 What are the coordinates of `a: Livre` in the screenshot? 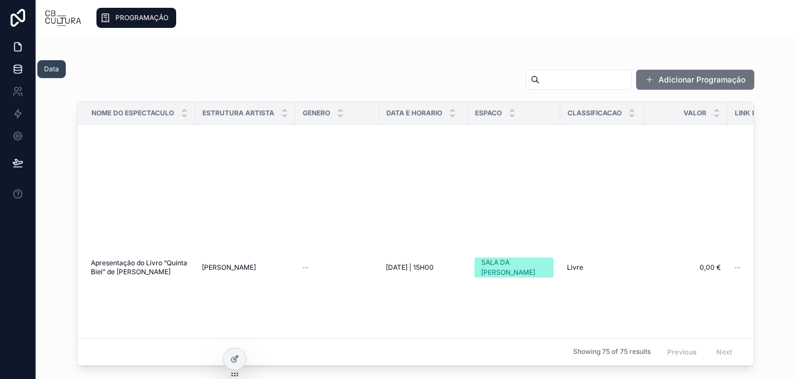 It's located at (602, 268).